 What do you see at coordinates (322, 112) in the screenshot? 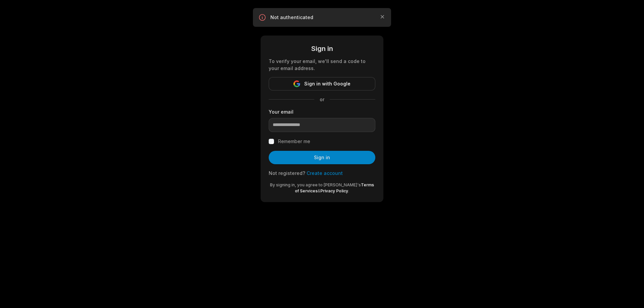
I see `label: Your email` at bounding box center [322, 112].